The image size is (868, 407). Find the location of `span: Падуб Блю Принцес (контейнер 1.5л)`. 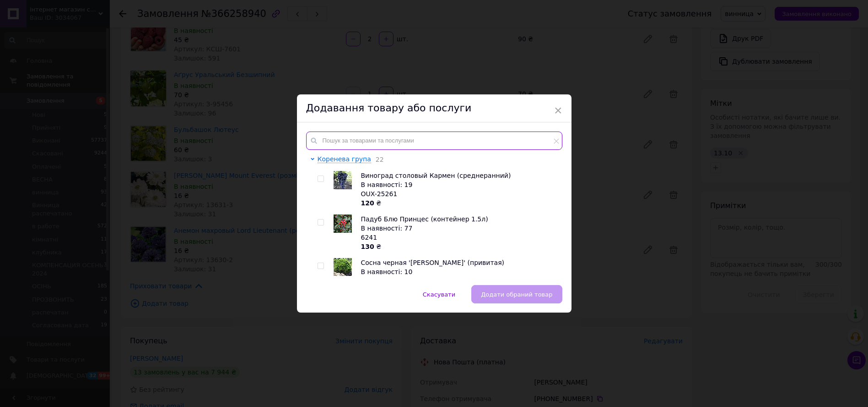

span: Падуб Блю Принцес (контейнер 1.5л) is located at coordinates (425, 219).